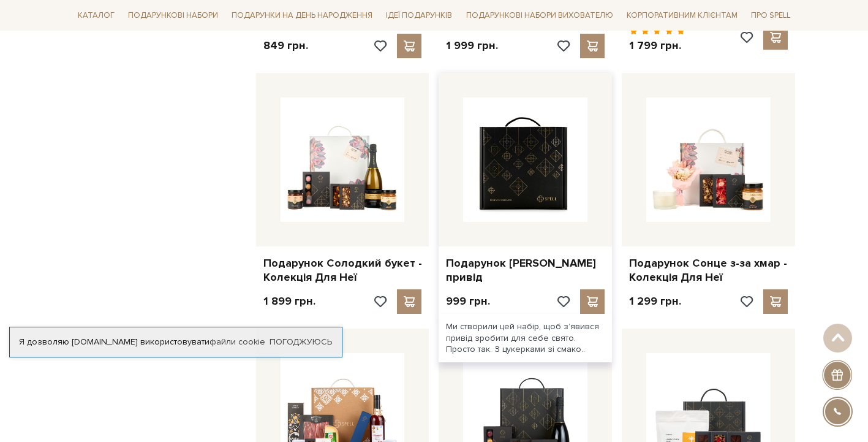 This screenshot has width=868, height=442. What do you see at coordinates (285, 45) in the screenshot?
I see `p: 849 грн.` at bounding box center [285, 45].